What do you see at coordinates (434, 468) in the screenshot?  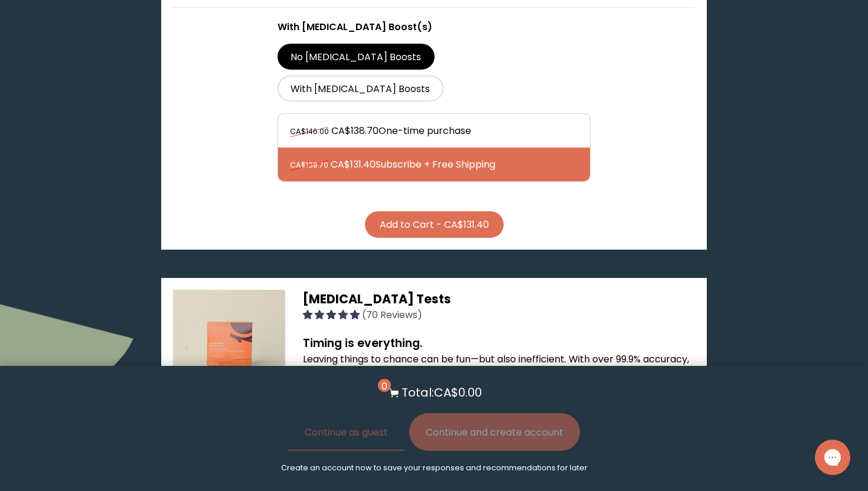 I see `p: Create an account now to save your responses and recommendations for later` at bounding box center [434, 468].